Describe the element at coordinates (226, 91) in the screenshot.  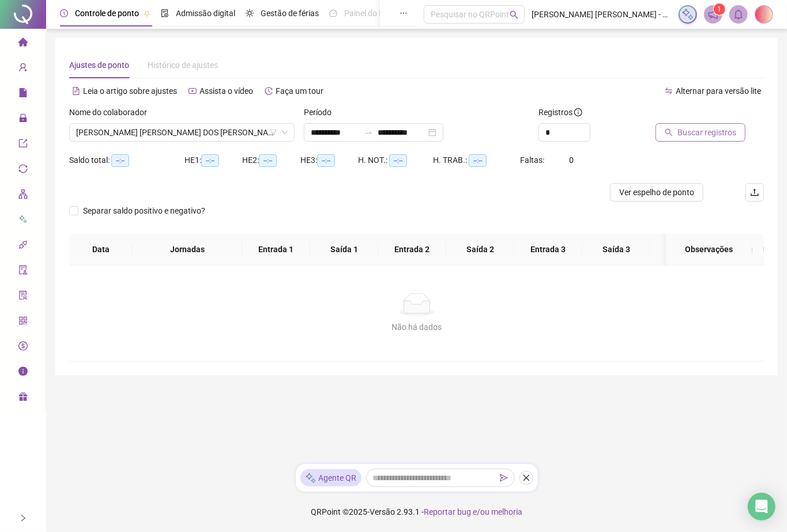
I see `span: Assista o vídeo` at that location.